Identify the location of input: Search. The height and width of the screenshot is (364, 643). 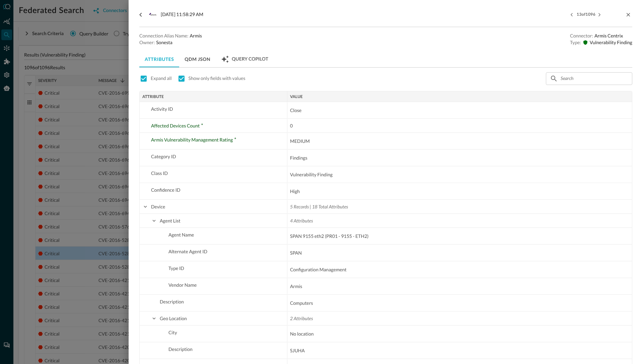
(588, 78).